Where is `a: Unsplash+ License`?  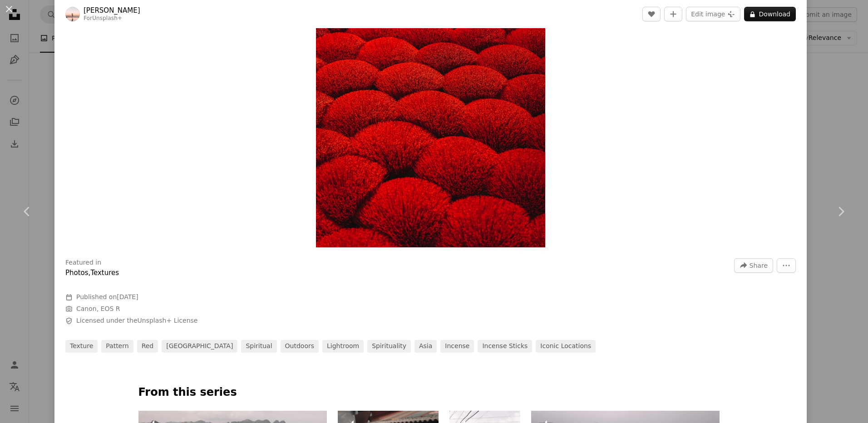
a: Unsplash+ License is located at coordinates (168, 321).